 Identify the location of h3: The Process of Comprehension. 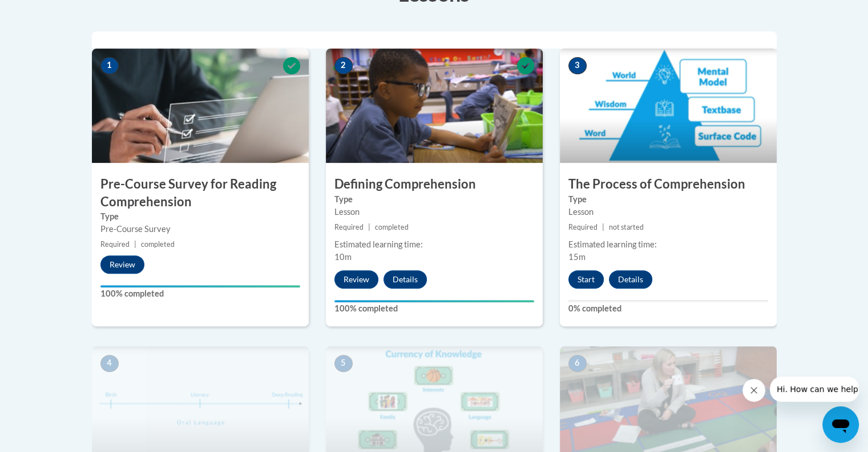
(668, 184).